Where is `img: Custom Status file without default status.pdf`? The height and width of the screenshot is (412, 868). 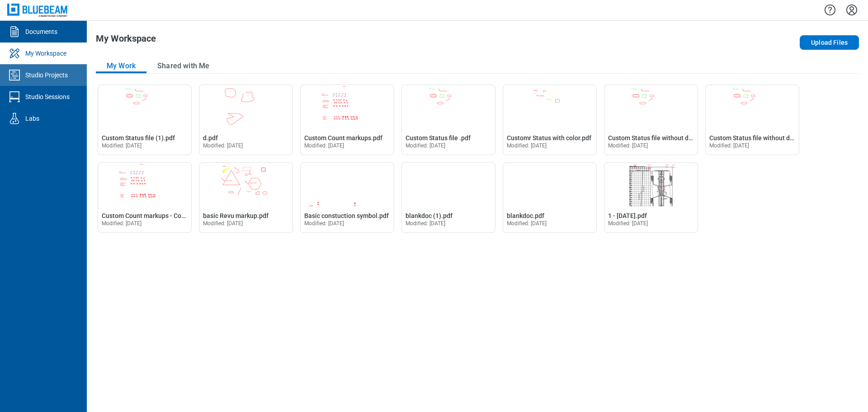 img: Custom Status file without default status.pdf is located at coordinates (651, 107).